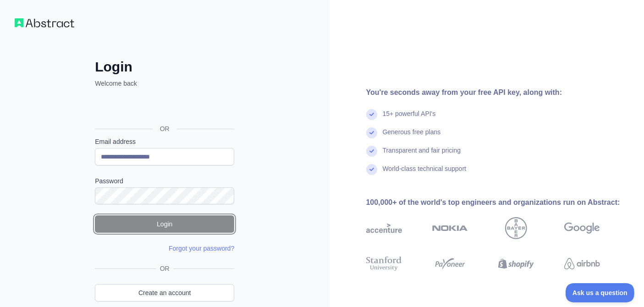 The image size is (644, 307). I want to click on img: google, so click(582, 229).